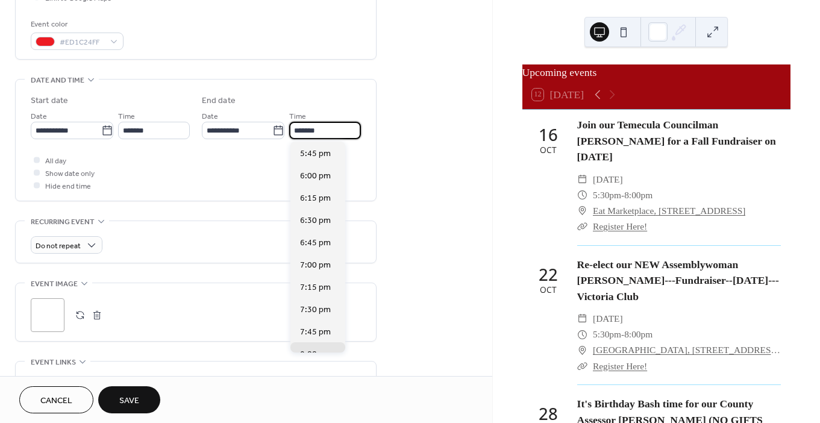 This screenshot has width=820, height=423. I want to click on div: Start date, so click(49, 101).